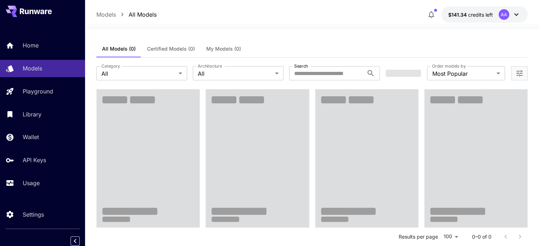 This screenshot has width=539, height=246. Describe the element at coordinates (418, 237) in the screenshot. I see `p: Results per page` at that location.